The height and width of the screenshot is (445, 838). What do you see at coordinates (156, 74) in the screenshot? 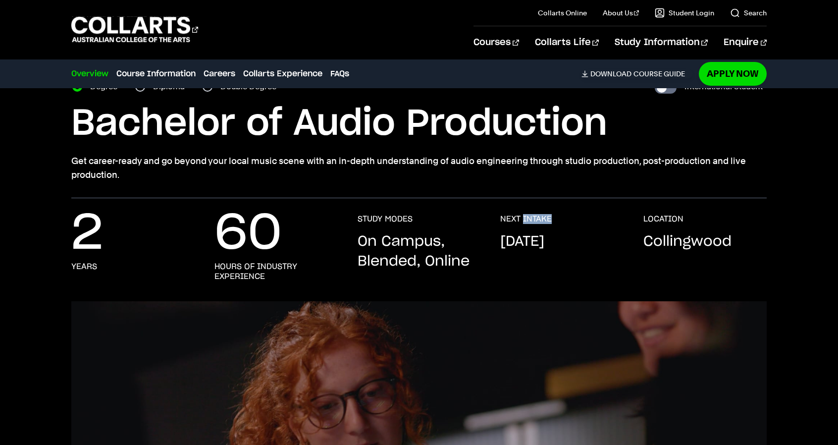
I see `a: Course Information` at bounding box center [156, 74].